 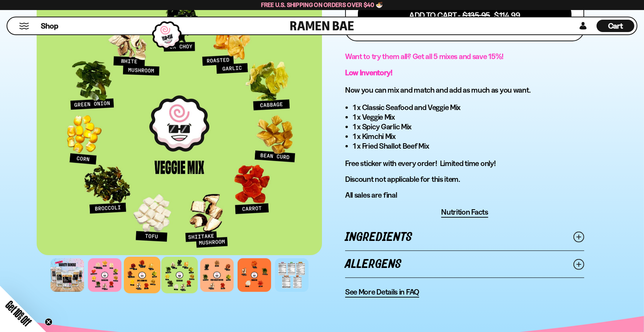 What do you see at coordinates (469, 136) in the screenshot?
I see `li: 1 x Kimchi Mix` at bounding box center [469, 136].